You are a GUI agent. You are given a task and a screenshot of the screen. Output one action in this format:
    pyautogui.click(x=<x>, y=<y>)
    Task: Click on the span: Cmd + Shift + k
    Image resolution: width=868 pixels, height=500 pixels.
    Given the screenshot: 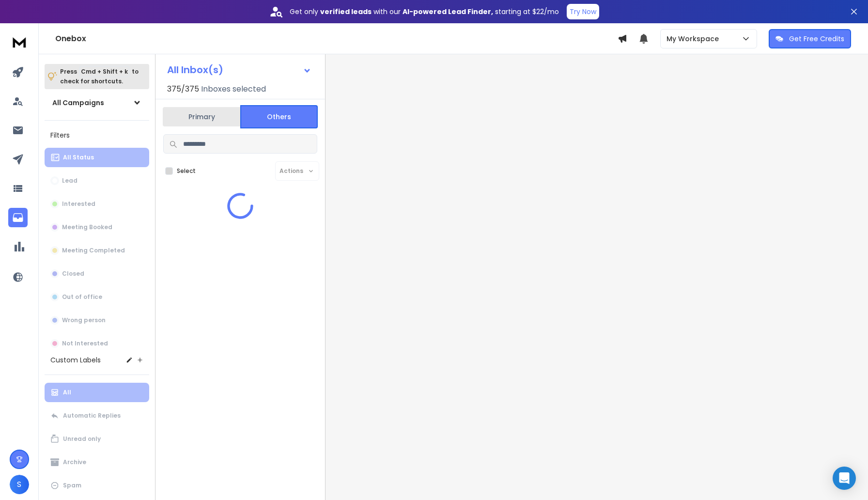 What is the action you would take?
    pyautogui.click(x=104, y=71)
    